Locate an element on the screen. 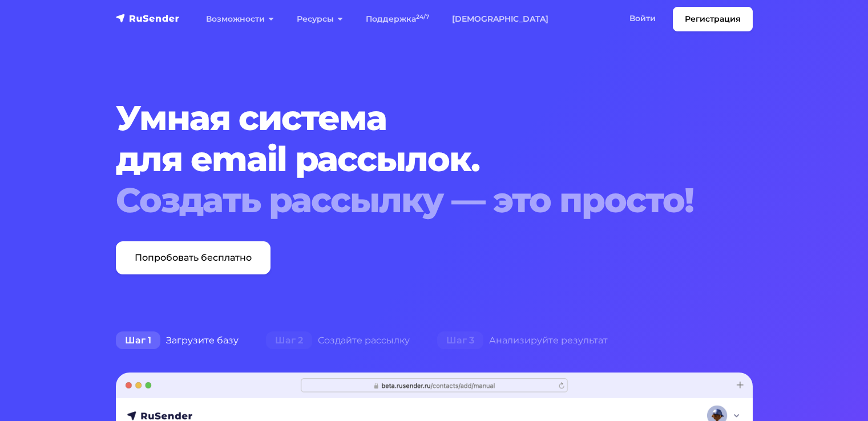 This screenshot has height=421, width=868. h1: Умная система для email рассылок. is located at coordinates (407, 159).